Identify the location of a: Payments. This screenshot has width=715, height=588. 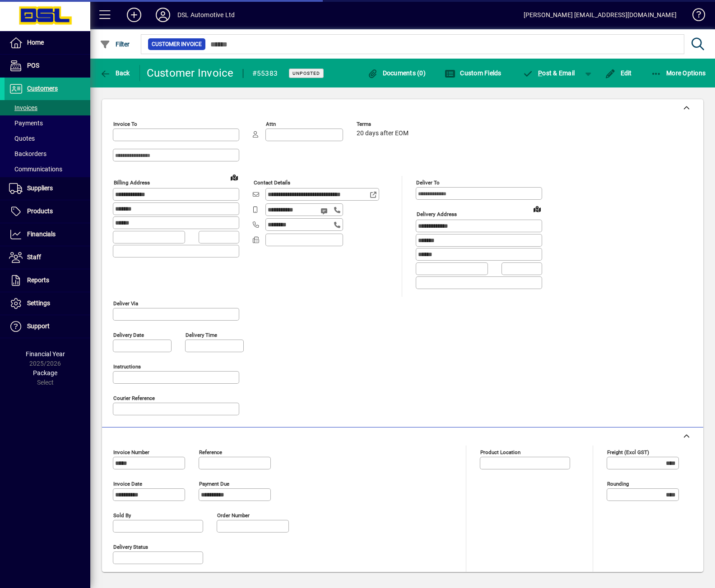
(47, 123).